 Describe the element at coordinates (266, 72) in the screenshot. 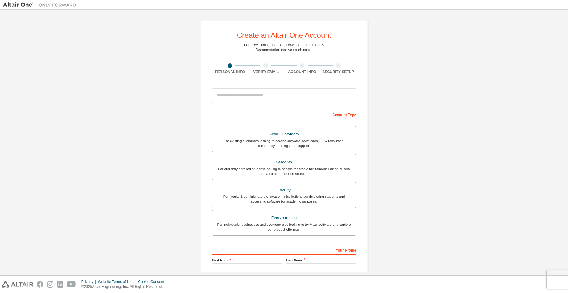

I see `div: Verify Email` at that location.